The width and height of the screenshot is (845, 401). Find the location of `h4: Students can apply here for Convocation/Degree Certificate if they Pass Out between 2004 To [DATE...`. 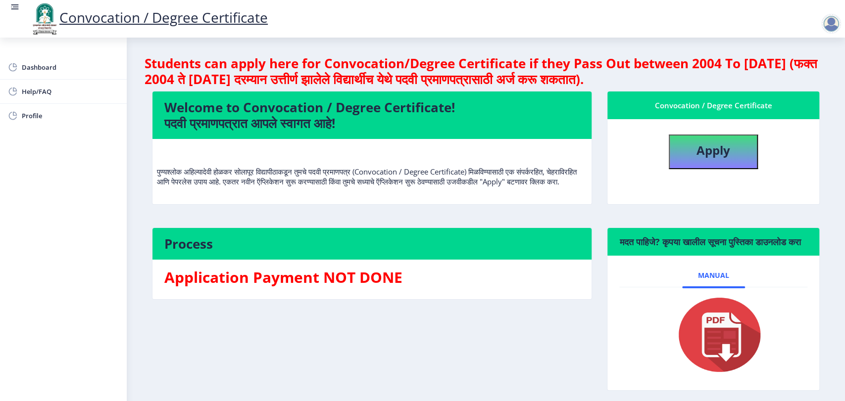

h4: Students can apply here for Convocation/Degree Certificate if they Pass Out between 2004 To [DATE... is located at coordinates (485, 71).